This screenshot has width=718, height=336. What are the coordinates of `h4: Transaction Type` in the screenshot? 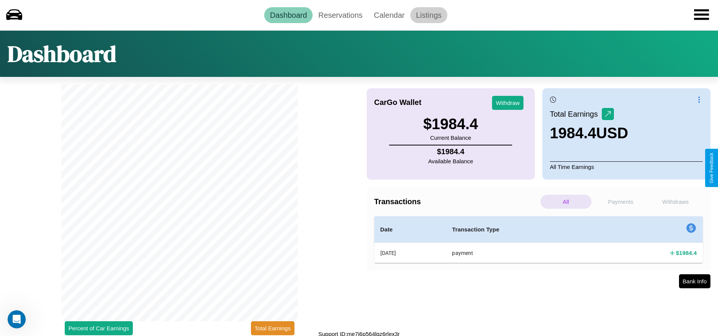 It's located at (522, 229).